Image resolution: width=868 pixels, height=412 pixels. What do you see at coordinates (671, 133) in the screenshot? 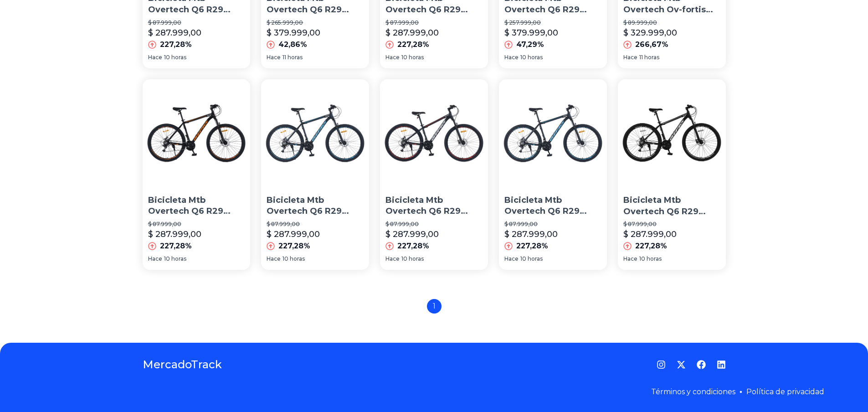
I see `img: Bicicleta Mtb Overtech Q6 R29 Aluminio 21v Freno A Disco Pc Color Negro/blanco/blanco Tamaño Del ...` at bounding box center [671, 133].